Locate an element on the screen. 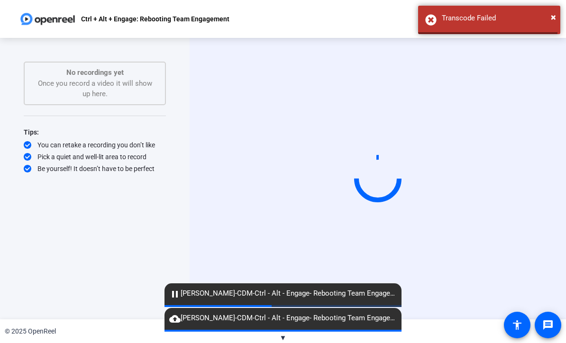 The width and height of the screenshot is (566, 343). div: Once you record a video it will show up here. is located at coordinates (95, 83).